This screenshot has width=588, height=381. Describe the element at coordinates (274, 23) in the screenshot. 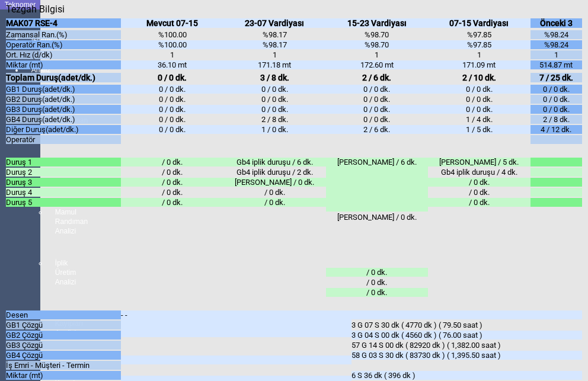

I see `div: 23-07 Vardiyası` at that location.